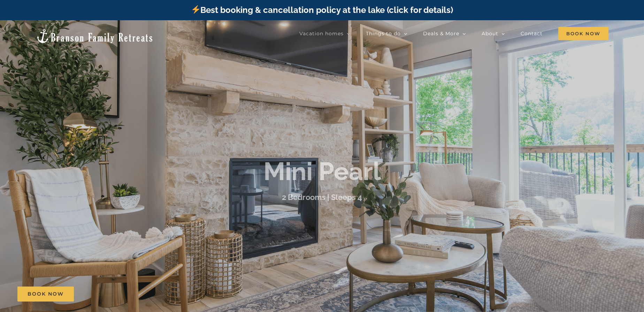 This screenshot has height=312, width=644. What do you see at coordinates (322, 10) in the screenshot?
I see `a: Best booking & cancellation policy at the lake (click for details)` at bounding box center [322, 10].